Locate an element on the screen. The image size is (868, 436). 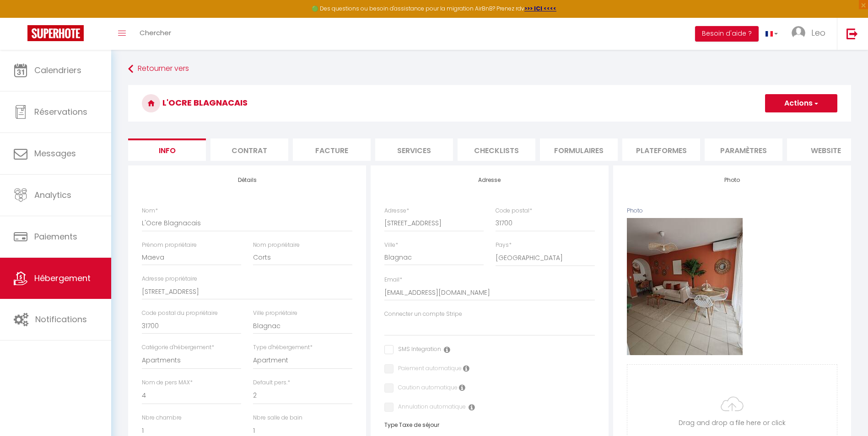
label: Connecter un compte Stripe is located at coordinates (423, 314).